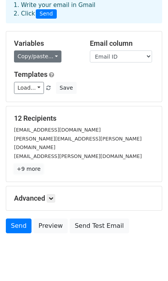  I want to click on div: Chat Widget, so click(148, 263).